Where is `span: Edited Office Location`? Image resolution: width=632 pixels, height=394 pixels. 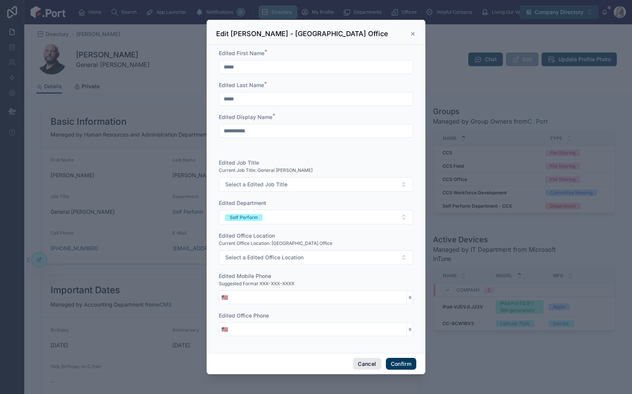
span: Edited Office Location is located at coordinates (247, 235).